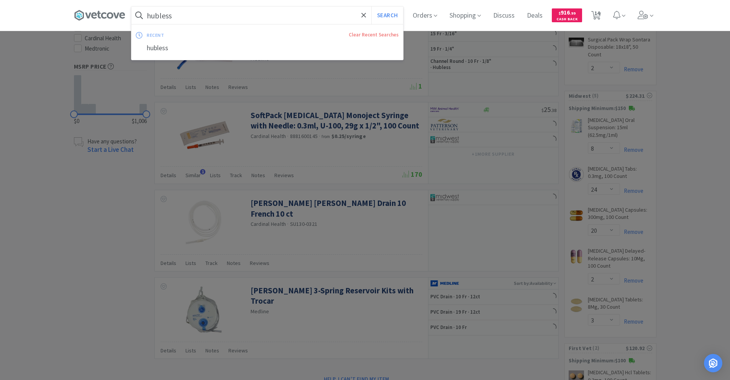 This screenshot has height=380, width=730. Describe the element at coordinates (572, 13) in the screenshot. I see `span: . 99` at that location.